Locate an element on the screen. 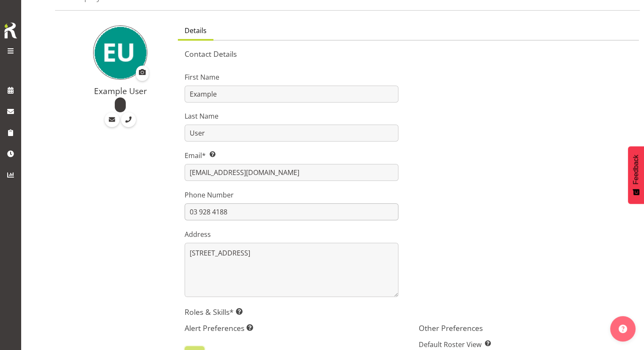 This screenshot has height=350, width=644. h5: Alert Preferences is located at coordinates (291, 328).